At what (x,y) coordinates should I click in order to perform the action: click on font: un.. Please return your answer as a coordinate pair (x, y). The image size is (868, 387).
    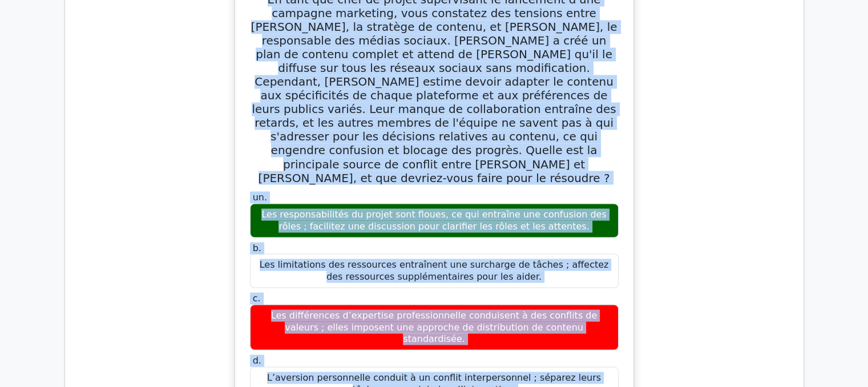
    Looking at the image, I should click on (259, 196).